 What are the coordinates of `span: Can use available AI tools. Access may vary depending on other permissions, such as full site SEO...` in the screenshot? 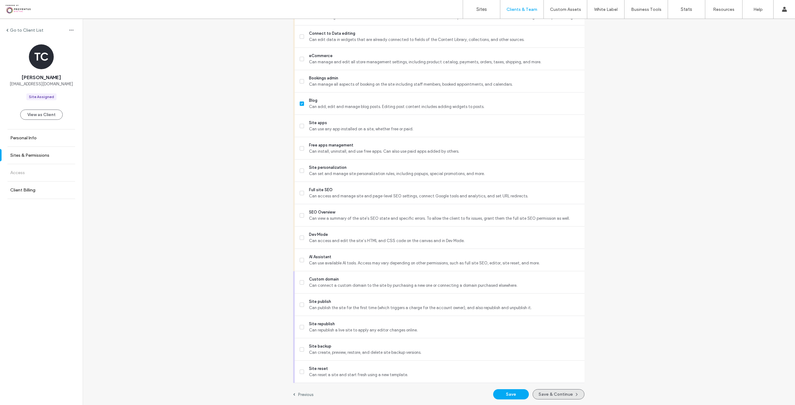 It's located at (444, 263).